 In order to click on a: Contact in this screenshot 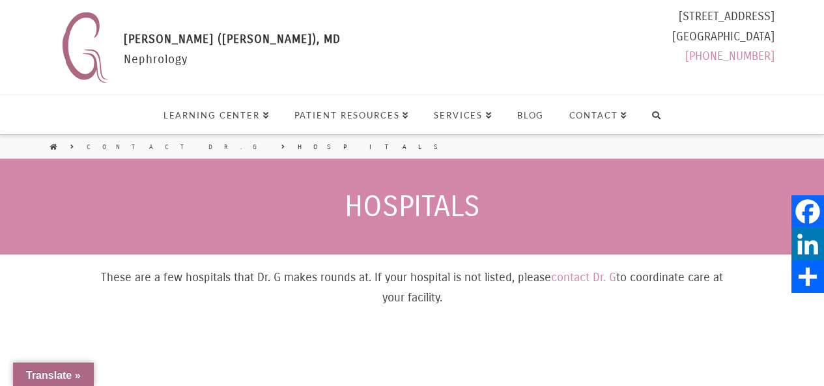, I will do `click(598, 115)`.